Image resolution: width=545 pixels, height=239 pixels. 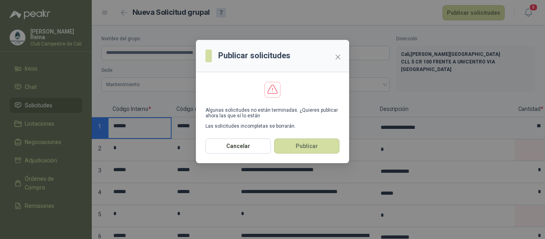 I want to click on h3: Publicar solicitudes, so click(x=254, y=55).